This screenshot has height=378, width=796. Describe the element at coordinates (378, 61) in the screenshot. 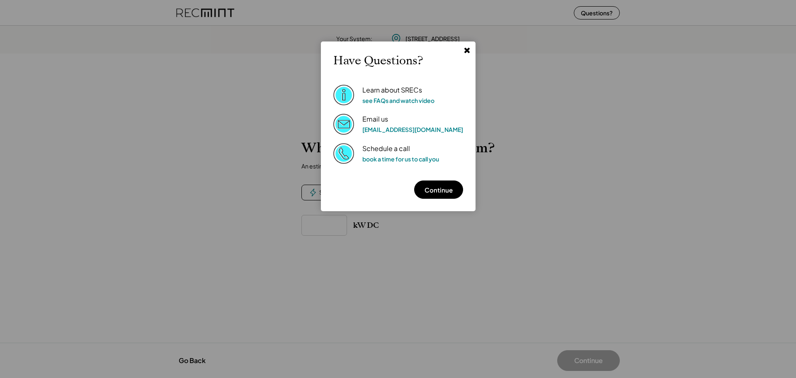

I see `h2: Have Questions?` at that location.